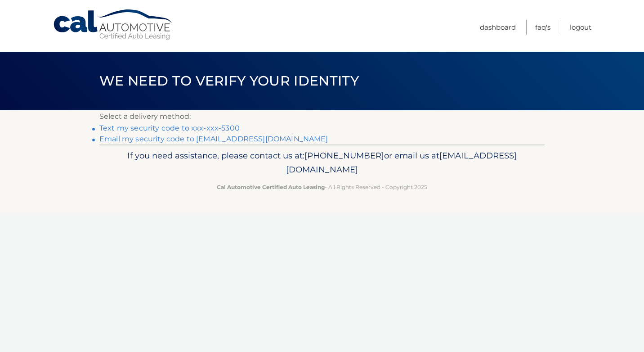  What do you see at coordinates (322, 116) in the screenshot?
I see `p: Select a delivery method:` at bounding box center [322, 116].